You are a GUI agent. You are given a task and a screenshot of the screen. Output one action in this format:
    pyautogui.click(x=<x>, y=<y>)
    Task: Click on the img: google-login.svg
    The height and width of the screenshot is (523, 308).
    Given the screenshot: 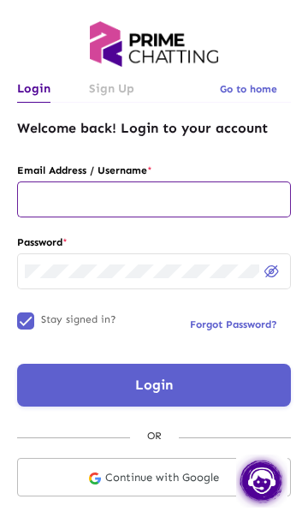 What is the action you would take?
    pyautogui.click(x=95, y=479)
    